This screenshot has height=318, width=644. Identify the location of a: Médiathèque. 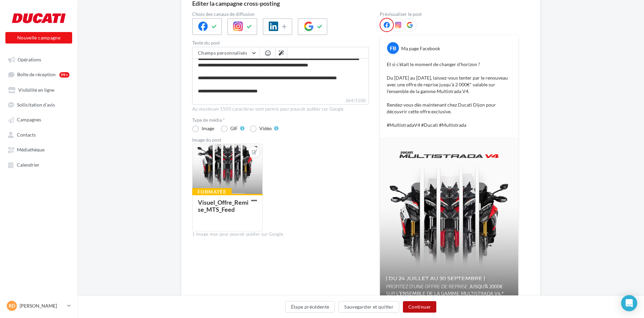
(39, 149).